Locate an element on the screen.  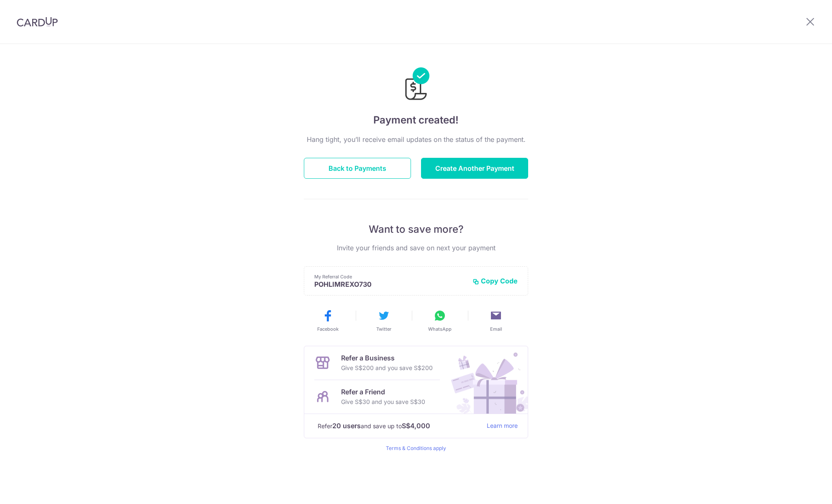
img: Payments is located at coordinates (416, 85).